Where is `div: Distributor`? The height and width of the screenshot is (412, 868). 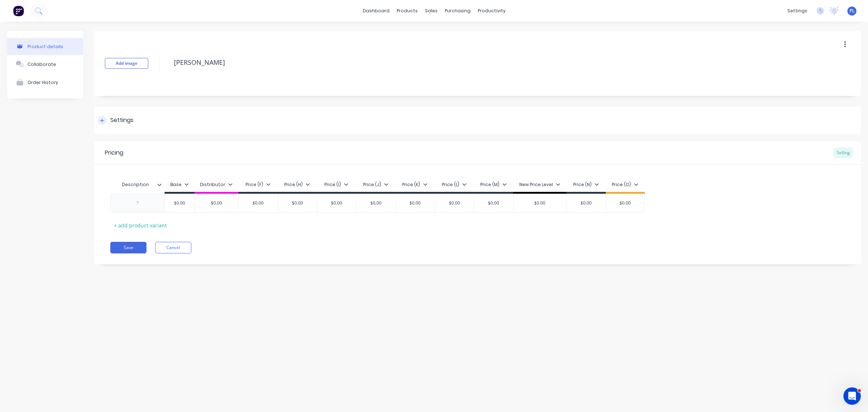 div: Distributor is located at coordinates (216, 184).